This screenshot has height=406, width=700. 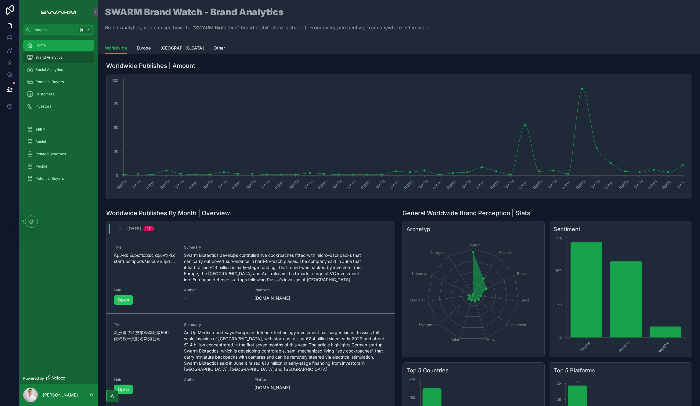 I want to click on tspan: 180, so click(x=413, y=397).